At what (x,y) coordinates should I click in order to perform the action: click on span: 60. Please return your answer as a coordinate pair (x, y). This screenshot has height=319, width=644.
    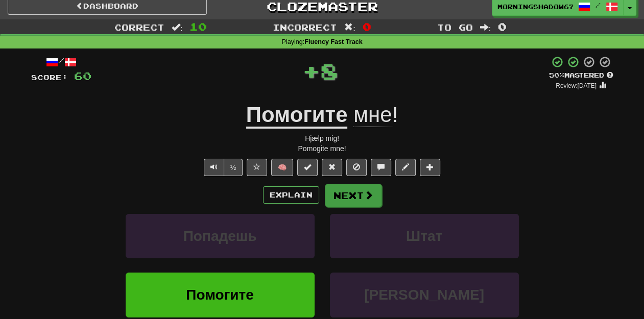
    Looking at the image, I should click on (82, 76).